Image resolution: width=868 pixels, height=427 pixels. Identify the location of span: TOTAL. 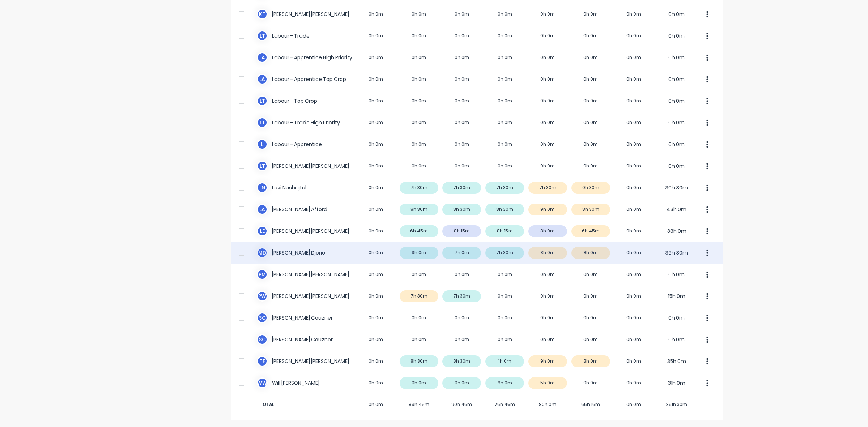
(306, 405).